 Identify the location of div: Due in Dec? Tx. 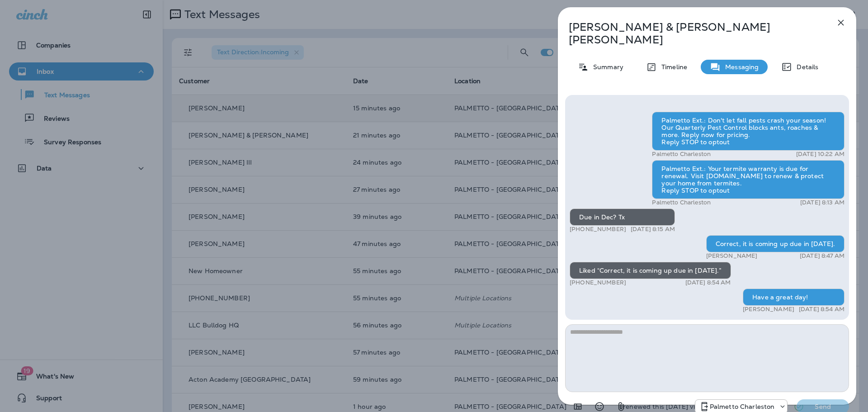
(622, 217).